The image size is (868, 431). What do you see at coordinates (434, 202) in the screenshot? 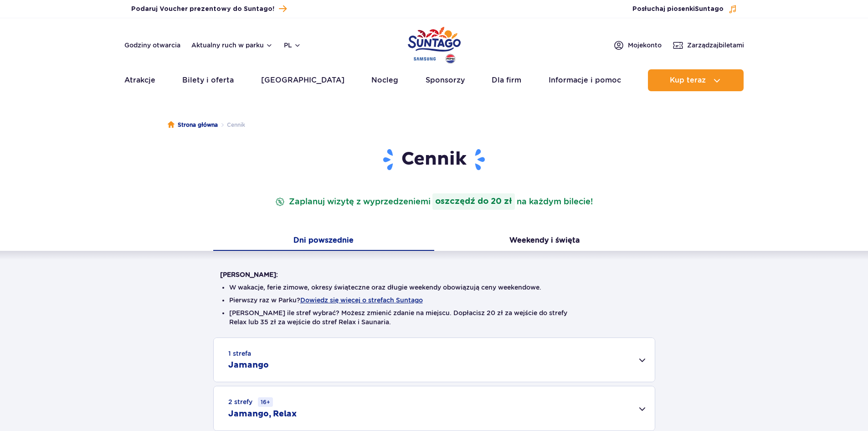
I see `p: Zaplanuj wizytę z wyprzedzeniem na każdym bilecie!` at bounding box center [434, 202].